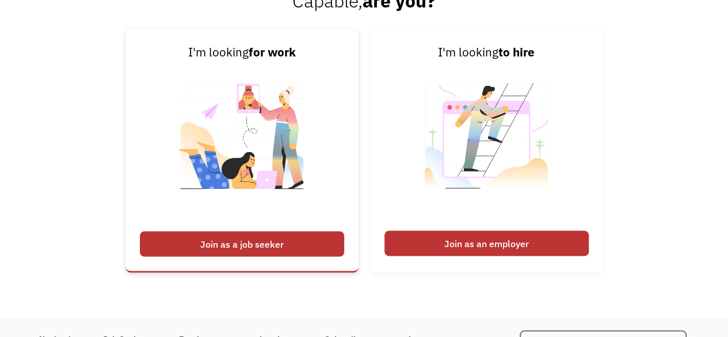 This screenshot has height=337, width=728. Describe the element at coordinates (516, 52) in the screenshot. I see `strong: to hire` at that location.